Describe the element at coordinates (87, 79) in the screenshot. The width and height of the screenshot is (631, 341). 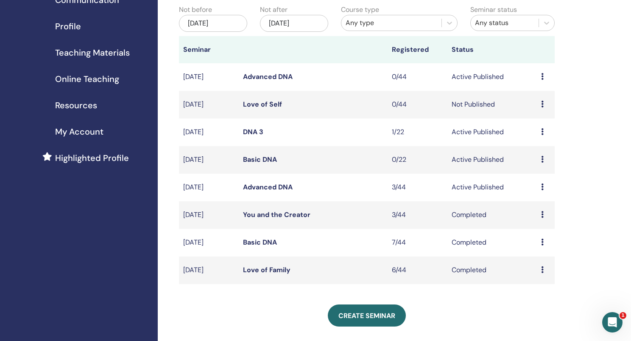
I see `span: Online Teaching` at that location.